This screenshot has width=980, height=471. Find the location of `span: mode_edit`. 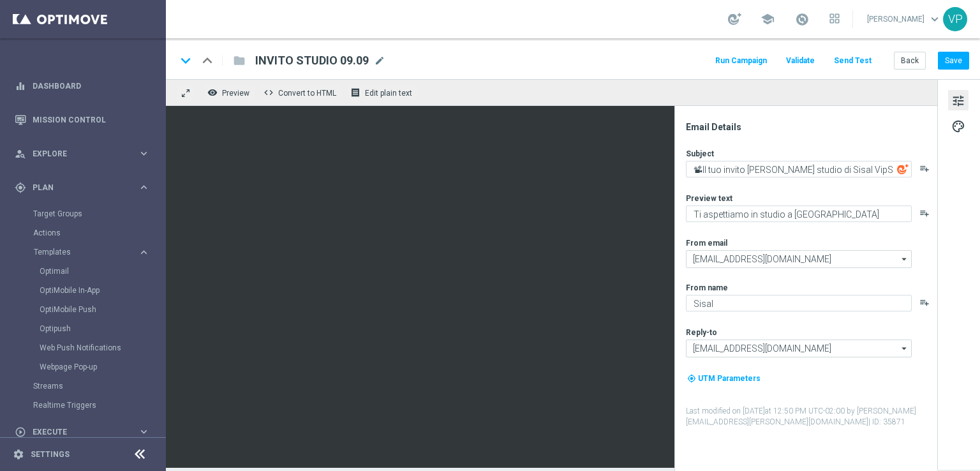

span: mode_edit is located at coordinates (379, 61).